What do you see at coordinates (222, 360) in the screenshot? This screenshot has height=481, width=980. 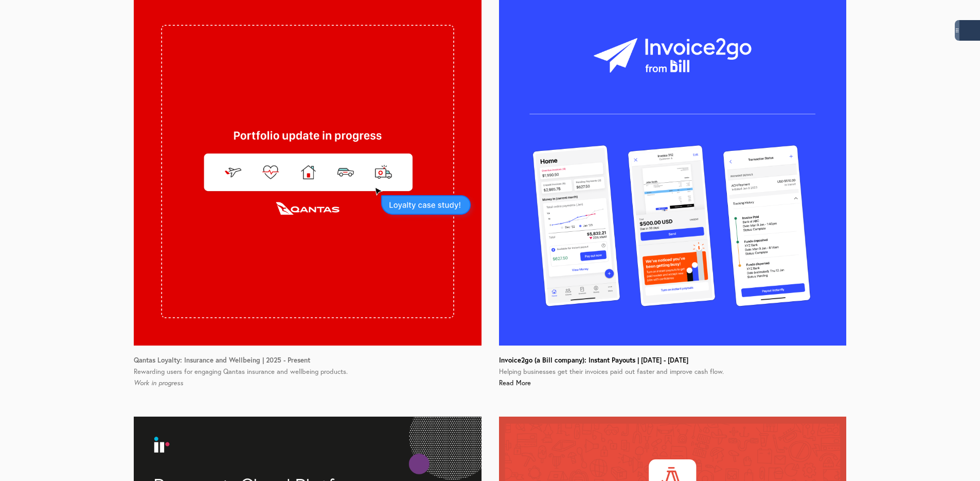 I see `strong: Qantas Loyalty: Insurance and Wellbeing | 2025 - Present` at bounding box center [222, 360].